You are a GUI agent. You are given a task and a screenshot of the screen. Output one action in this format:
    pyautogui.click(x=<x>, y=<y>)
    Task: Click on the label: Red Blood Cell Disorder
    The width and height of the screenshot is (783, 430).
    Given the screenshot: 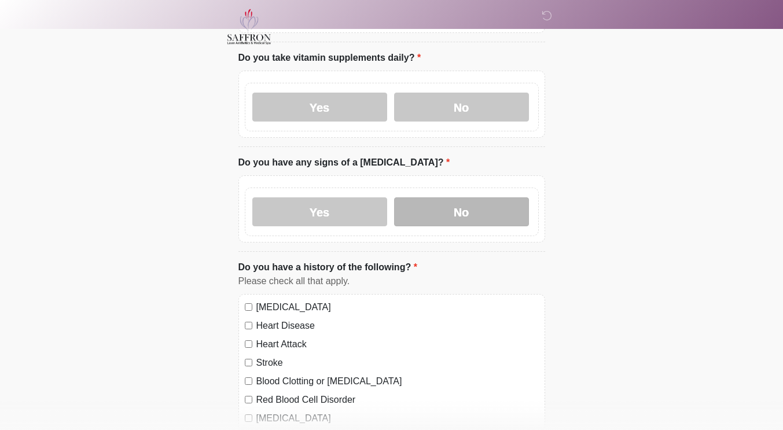 What is the action you would take?
    pyautogui.click(x=398, y=400)
    